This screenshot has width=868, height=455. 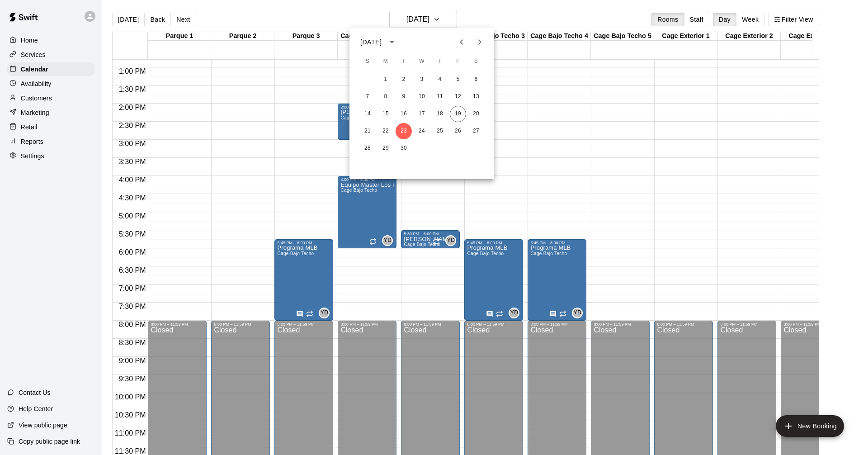 What do you see at coordinates (458, 80) in the screenshot?
I see `button: 5` at bounding box center [458, 80].